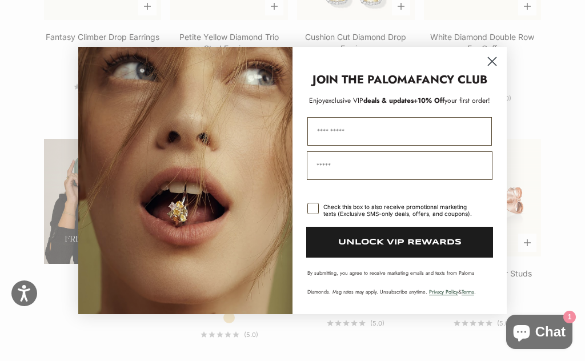 The height and width of the screenshot is (361, 585). What do you see at coordinates (468, 291) in the screenshot?
I see `a: Terms` at bounding box center [468, 291].